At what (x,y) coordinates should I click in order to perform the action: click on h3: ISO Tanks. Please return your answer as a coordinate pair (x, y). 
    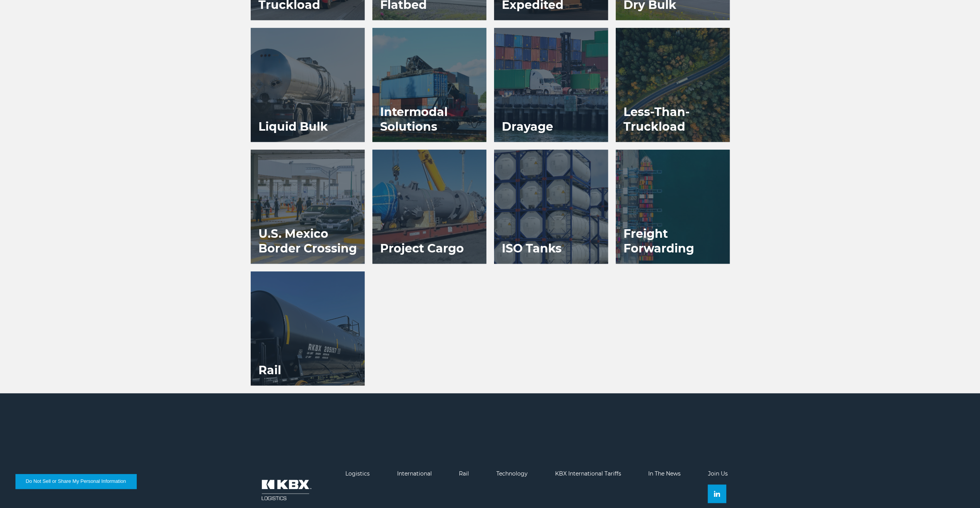
    Looking at the image, I should click on (531, 249).